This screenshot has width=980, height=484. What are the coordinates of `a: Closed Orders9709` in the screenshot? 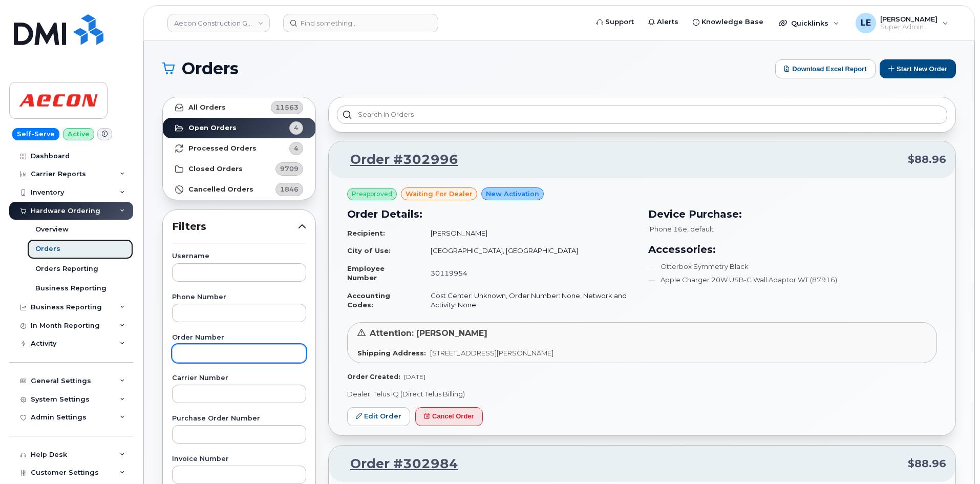 It's located at (239, 169).